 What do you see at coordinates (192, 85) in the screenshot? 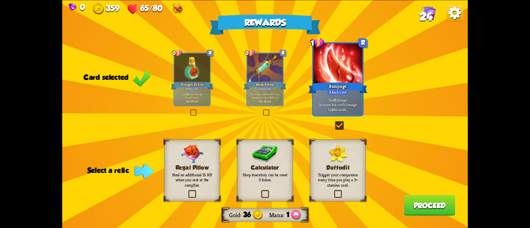
I see `div: Strength Potion` at bounding box center [192, 85].